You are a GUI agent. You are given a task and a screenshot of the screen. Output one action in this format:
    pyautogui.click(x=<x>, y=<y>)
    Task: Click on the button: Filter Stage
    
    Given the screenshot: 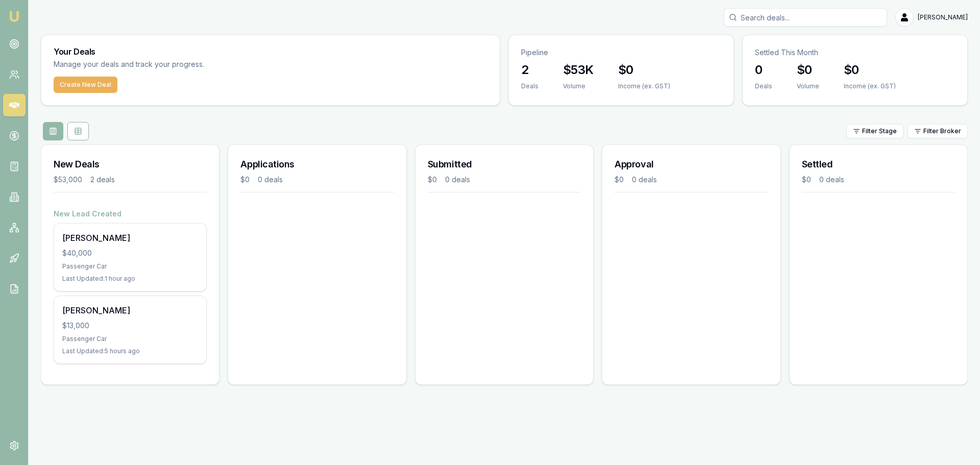 What is the action you would take?
    pyautogui.click(x=875, y=131)
    